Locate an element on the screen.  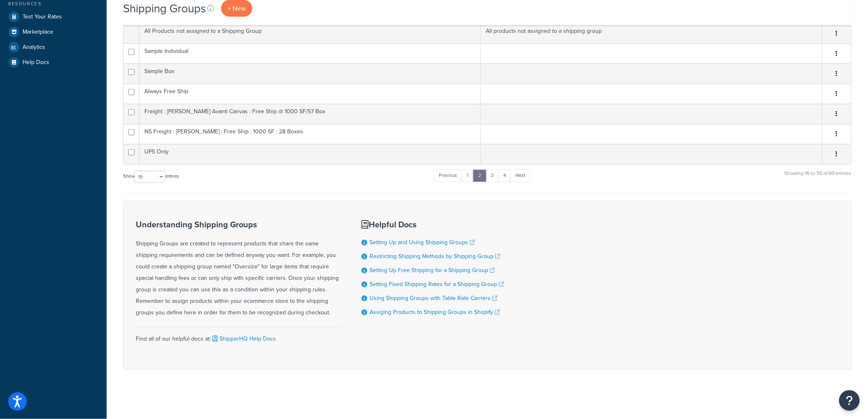
div: Showing 16 to 30 of 60 entries is located at coordinates (818, 177).